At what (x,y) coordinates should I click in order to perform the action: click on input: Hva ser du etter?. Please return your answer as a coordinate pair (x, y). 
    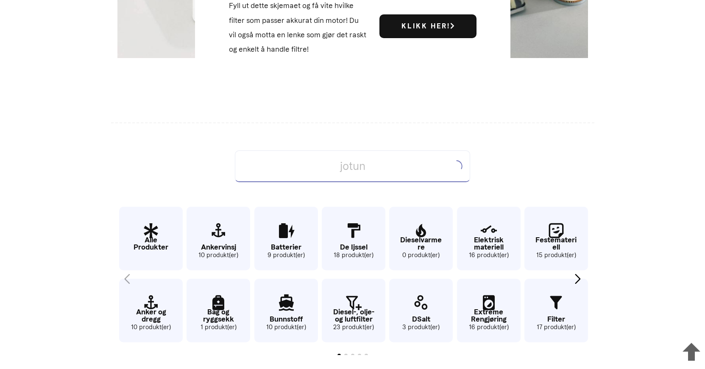
    Looking at the image, I should click on (352, 166).